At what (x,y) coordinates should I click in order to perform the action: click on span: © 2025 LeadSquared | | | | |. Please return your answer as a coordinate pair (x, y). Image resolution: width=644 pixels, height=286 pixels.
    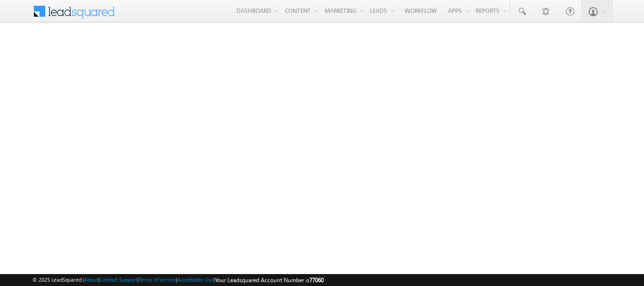
    Looking at the image, I should click on (178, 279).